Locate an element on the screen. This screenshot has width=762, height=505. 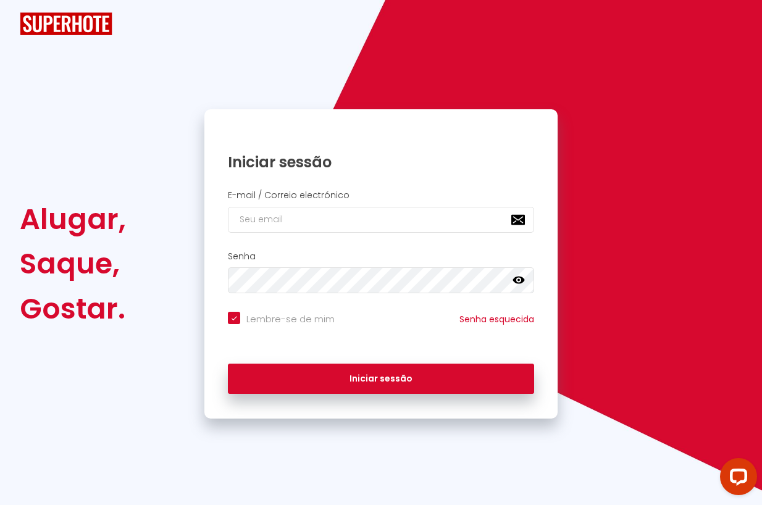
a: Senha esquecida is located at coordinates (497, 319).